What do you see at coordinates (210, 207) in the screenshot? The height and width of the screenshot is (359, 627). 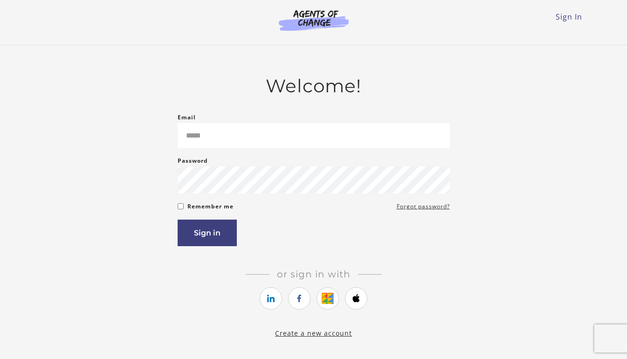 I see `label: Remember me` at bounding box center [210, 207].